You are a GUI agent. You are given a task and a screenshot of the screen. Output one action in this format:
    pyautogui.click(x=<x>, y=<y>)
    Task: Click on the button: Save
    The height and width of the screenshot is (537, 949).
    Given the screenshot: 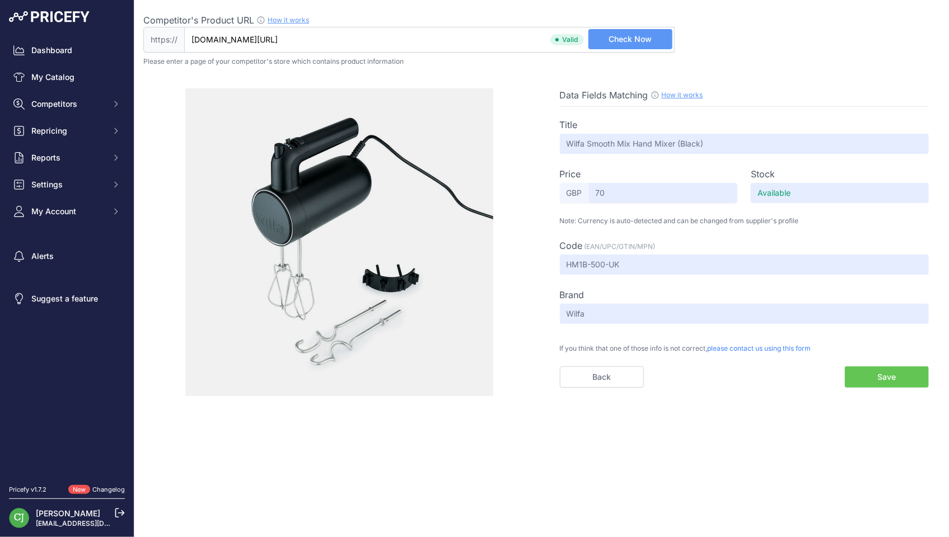 What is the action you would take?
    pyautogui.click(x=886, y=377)
    